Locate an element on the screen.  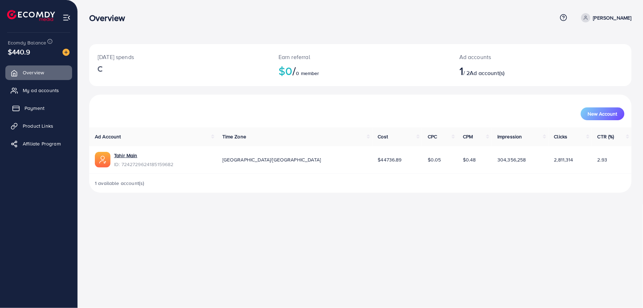
span: My ad accounts is located at coordinates (41, 90).